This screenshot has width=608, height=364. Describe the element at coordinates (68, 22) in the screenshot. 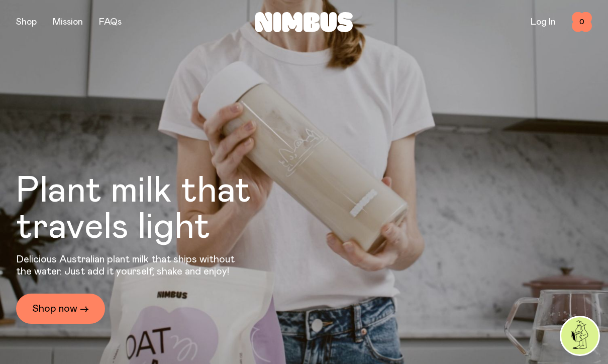

I see `a: Mission` at that location.